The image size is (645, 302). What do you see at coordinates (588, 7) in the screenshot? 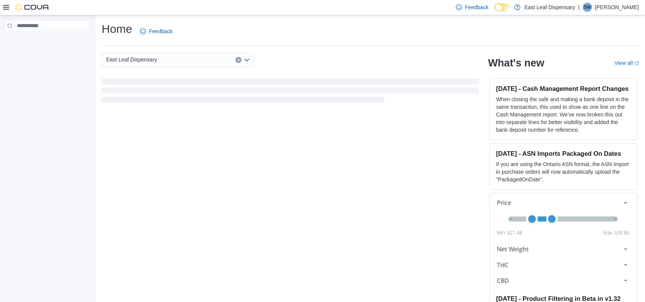
I see `div: Sam Watkins` at bounding box center [588, 7].